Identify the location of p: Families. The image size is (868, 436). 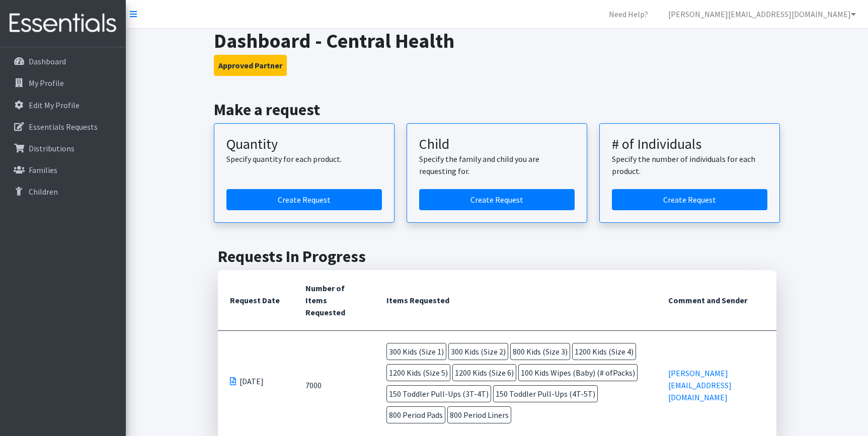
(43, 170).